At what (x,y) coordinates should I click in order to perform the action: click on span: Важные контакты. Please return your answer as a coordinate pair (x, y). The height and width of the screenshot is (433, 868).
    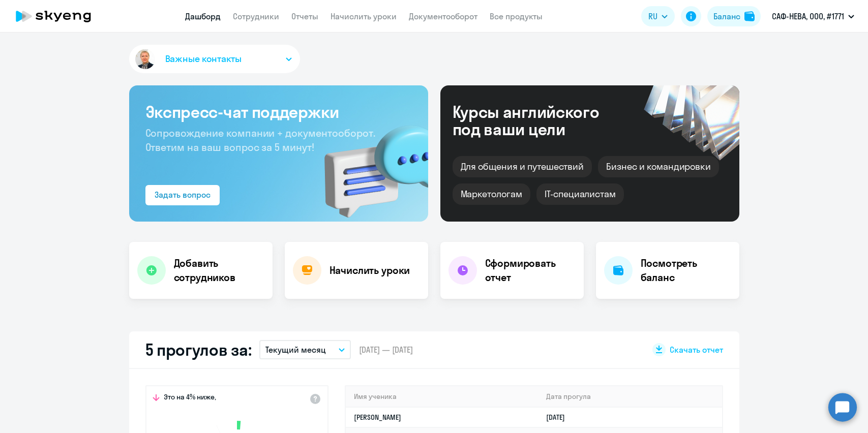
    Looking at the image, I should click on (203, 59).